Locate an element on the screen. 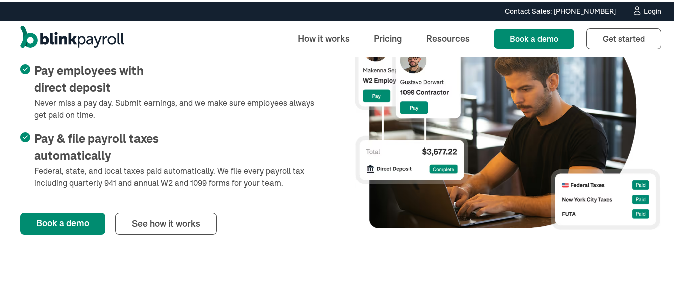 The image size is (674, 295). a: Get started is located at coordinates (624, 37).